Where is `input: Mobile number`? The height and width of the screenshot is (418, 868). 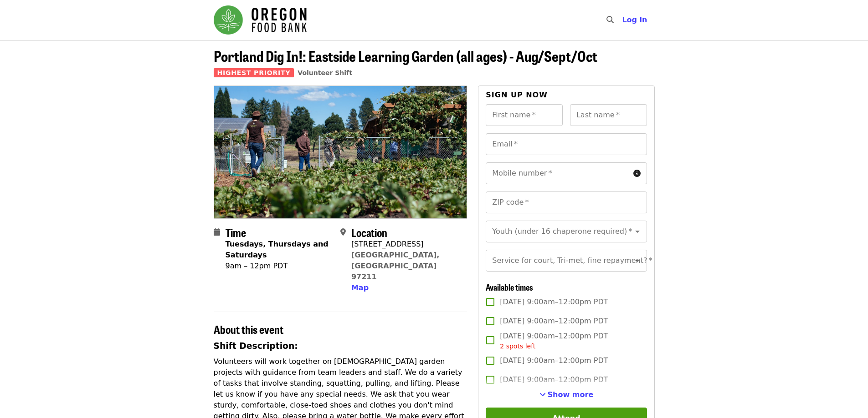 input: Mobile number is located at coordinates (557, 174).